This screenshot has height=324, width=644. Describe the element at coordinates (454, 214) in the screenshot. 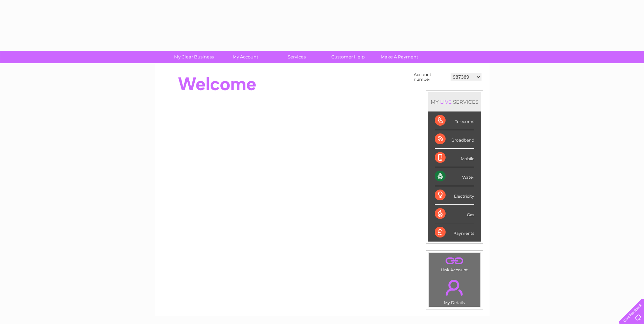

I see `div: Gas` at that location.